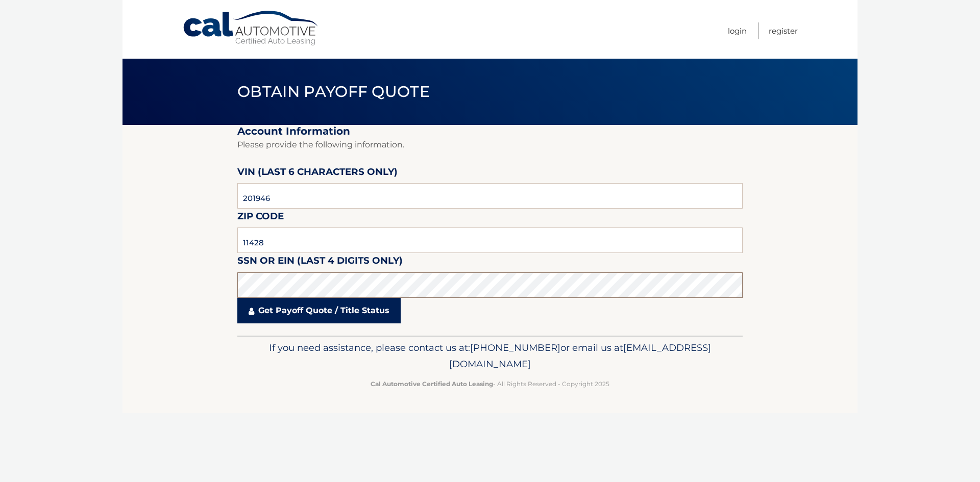 The image size is (980, 482). I want to click on p: - All Rights Reserved - Copyright 2025, so click(490, 383).